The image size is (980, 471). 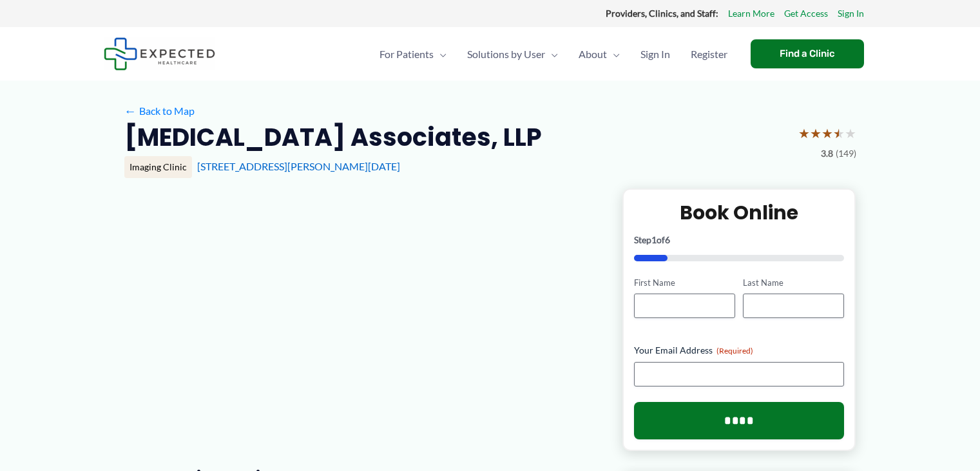 I want to click on span: Solutions by User, so click(x=506, y=54).